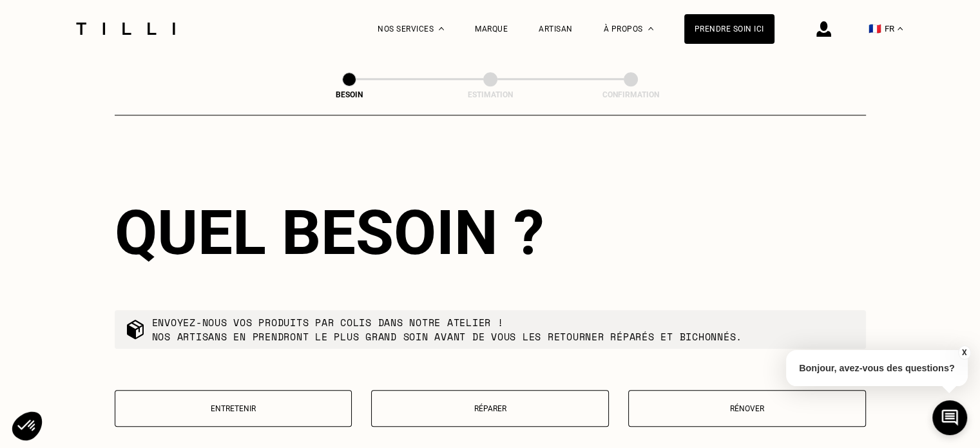  What do you see at coordinates (233, 409) in the screenshot?
I see `p: Entretenir` at bounding box center [233, 409].